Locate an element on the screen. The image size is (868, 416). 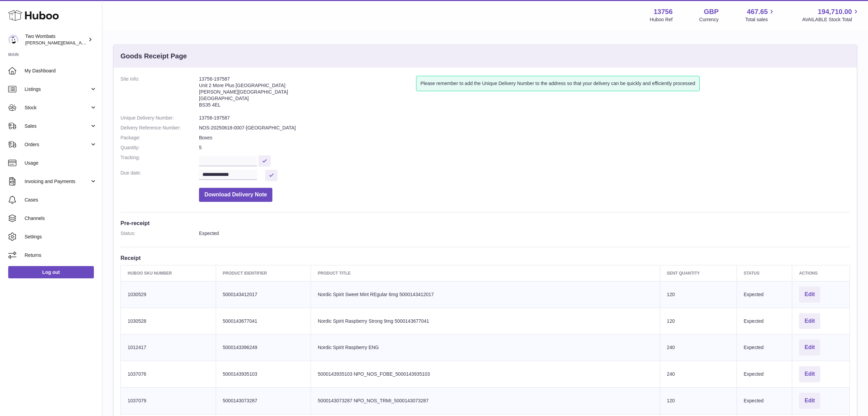
td: 5000143073287 is located at coordinates (263, 401).